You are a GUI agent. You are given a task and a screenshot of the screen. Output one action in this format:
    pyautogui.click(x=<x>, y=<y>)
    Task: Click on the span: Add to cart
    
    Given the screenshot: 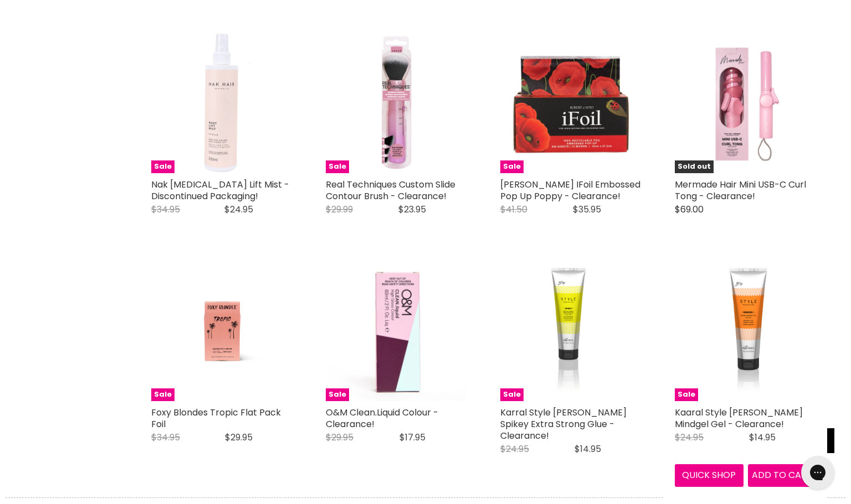 What is the action you would take?
    pyautogui.click(x=781, y=475)
    